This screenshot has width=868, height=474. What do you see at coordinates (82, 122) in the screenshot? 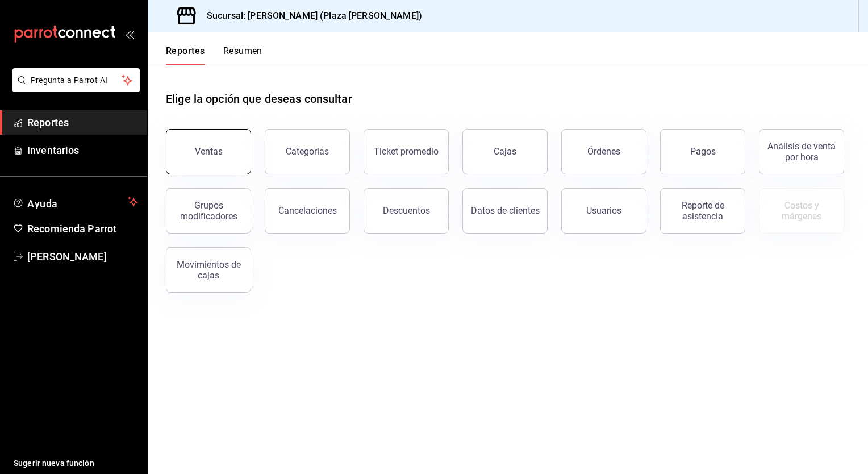
I see `span: Reportes` at bounding box center [82, 122].